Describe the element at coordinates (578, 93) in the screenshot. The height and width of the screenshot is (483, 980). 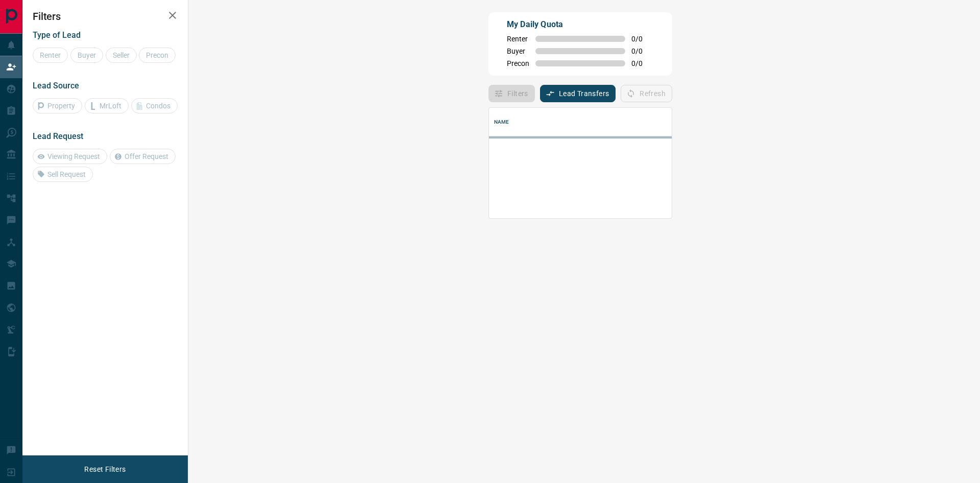
I see `button: Lead Transfers` at that location.